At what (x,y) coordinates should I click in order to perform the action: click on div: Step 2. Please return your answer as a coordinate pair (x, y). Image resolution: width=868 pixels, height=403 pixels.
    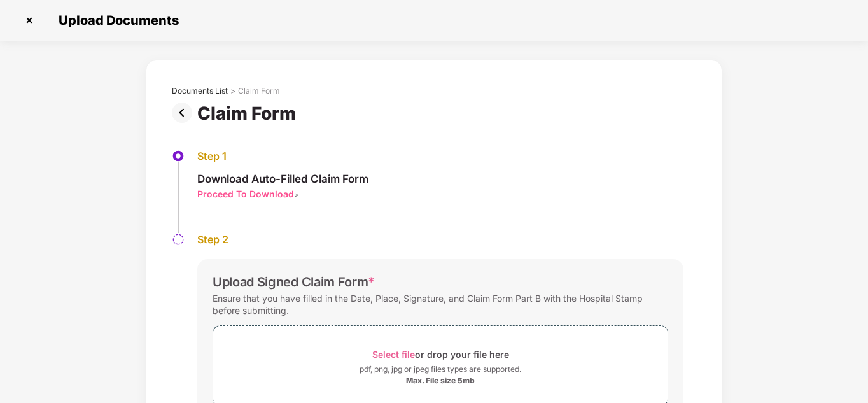
    Looking at the image, I should click on (441, 239).